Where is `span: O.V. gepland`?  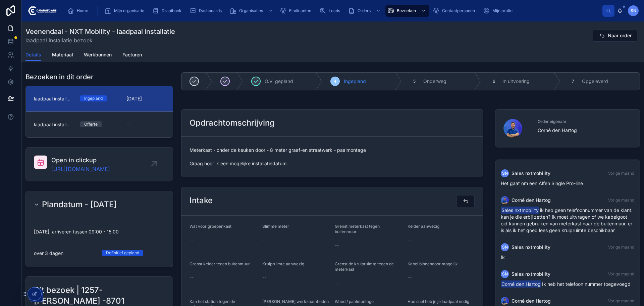
span: O.V. gepland is located at coordinates (279, 81).